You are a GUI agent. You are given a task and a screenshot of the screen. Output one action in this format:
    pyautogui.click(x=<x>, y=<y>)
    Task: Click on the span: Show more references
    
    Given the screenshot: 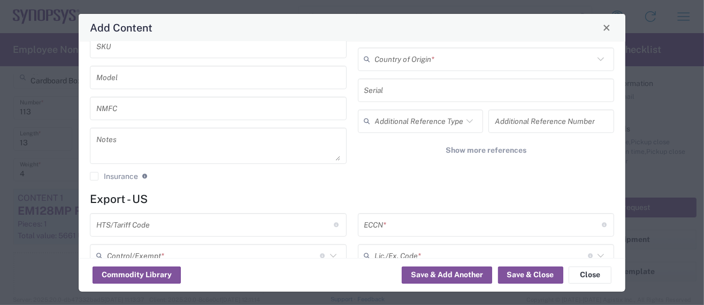 What is the action you would take?
    pyautogui.click(x=485, y=150)
    